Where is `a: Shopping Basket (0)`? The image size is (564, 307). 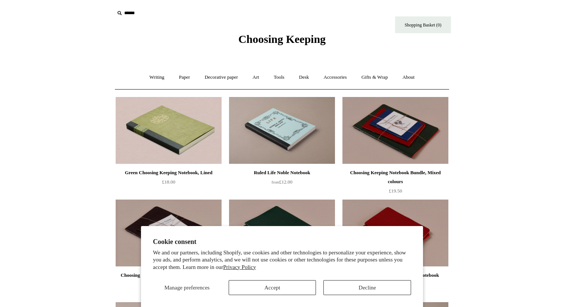 a: Shopping Basket (0) is located at coordinates (423, 25).